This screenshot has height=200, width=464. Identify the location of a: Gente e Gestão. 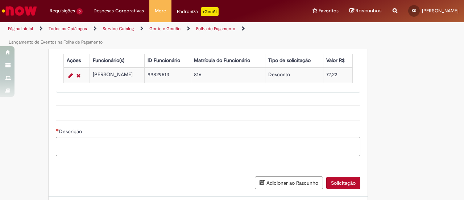
(165, 29).